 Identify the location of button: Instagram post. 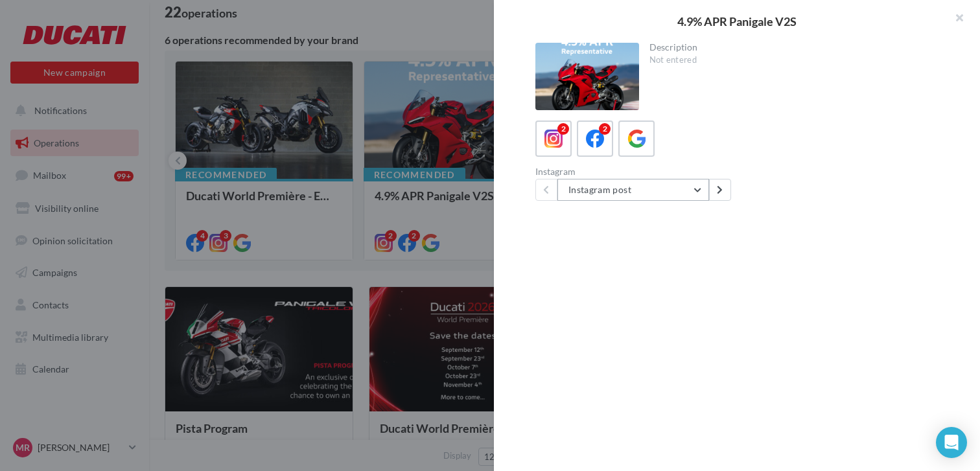
(633, 190).